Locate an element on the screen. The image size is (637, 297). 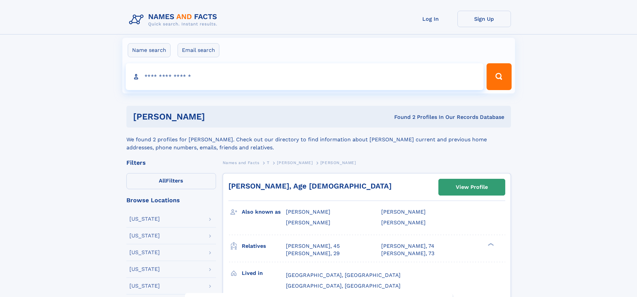
h3: Also known as is located at coordinates (264, 212).